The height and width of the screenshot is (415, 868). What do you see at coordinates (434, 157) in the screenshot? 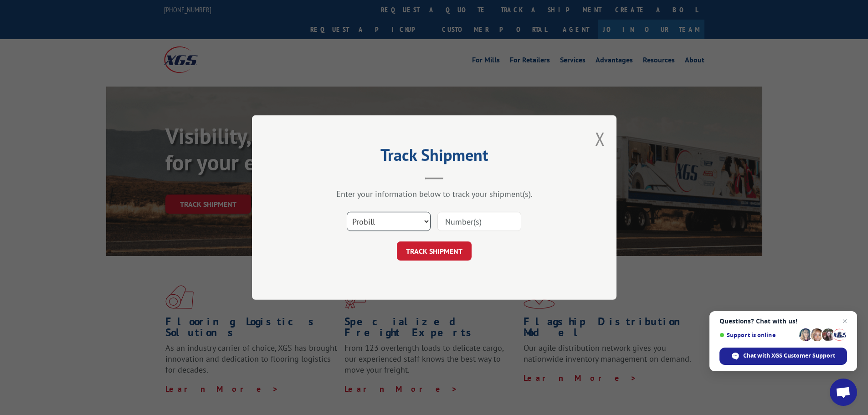
I see `h2: Track Shipment` at bounding box center [434, 157].